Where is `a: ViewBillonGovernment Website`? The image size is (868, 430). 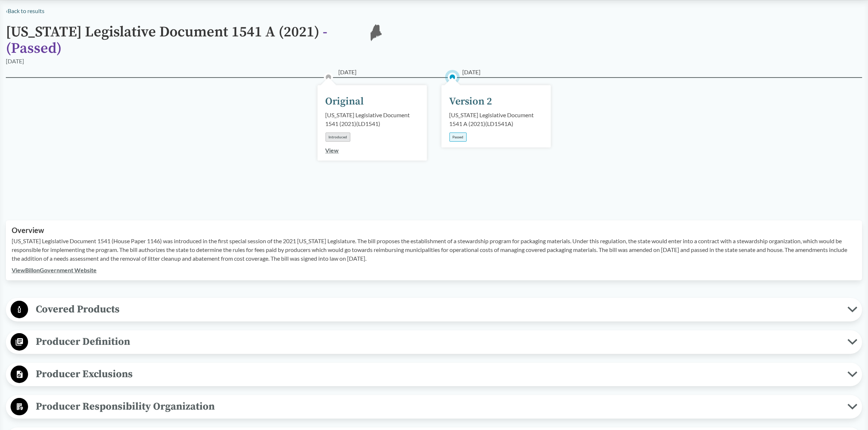
a: ViewBillonGovernment Website is located at coordinates (54, 270).